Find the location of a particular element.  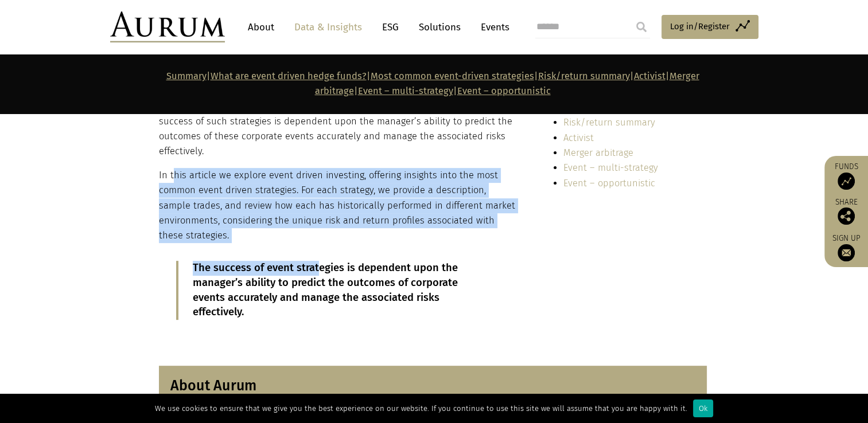

p: In this article we explore event driven investing, offering insights into the most common event d... is located at coordinates (338, 205).